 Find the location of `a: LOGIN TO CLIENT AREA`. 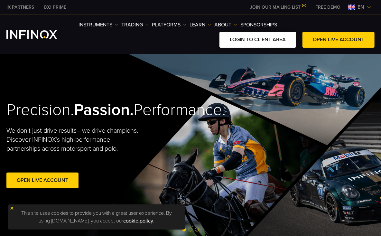

a: LOGIN TO CLIENT AREA is located at coordinates (258, 40).